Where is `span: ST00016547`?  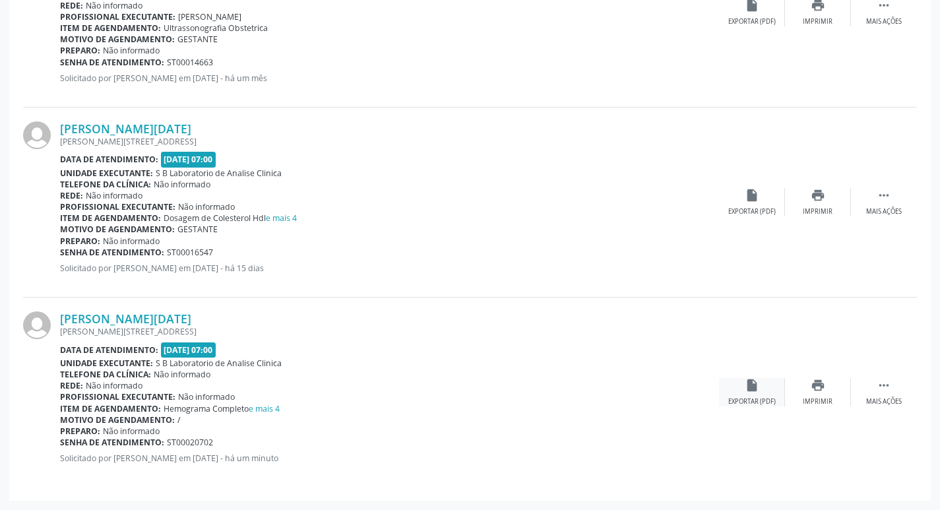 span: ST00016547 is located at coordinates (190, 252).